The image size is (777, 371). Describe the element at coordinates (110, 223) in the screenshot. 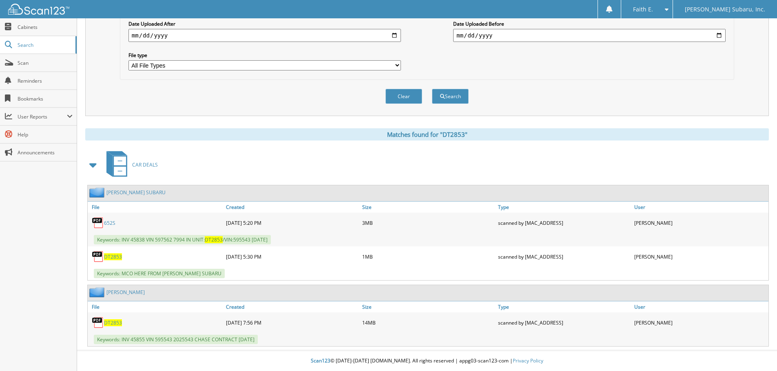

I see `a: 652S` at that location.